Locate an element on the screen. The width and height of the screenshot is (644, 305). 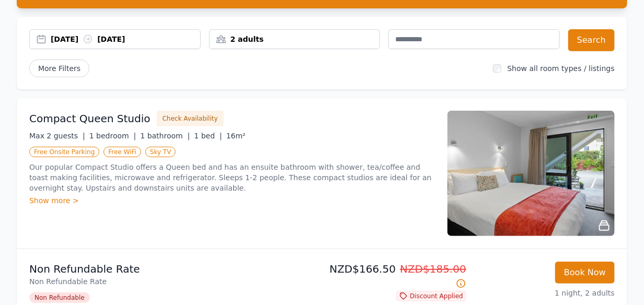
span: 1 bed | is located at coordinates (207, 136).